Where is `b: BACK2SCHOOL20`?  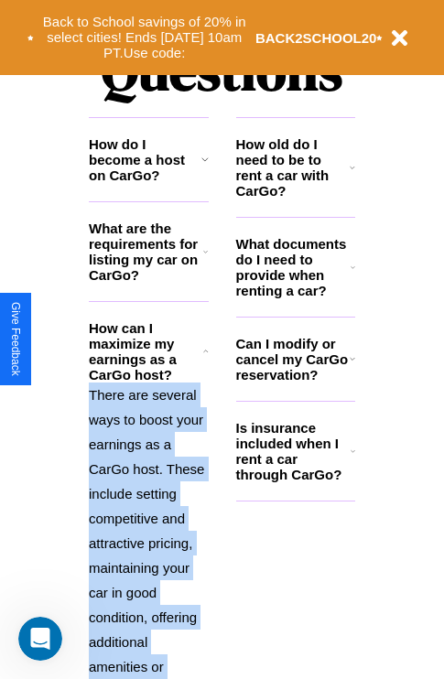
b: BACK2SCHOOL20 is located at coordinates (316, 38).